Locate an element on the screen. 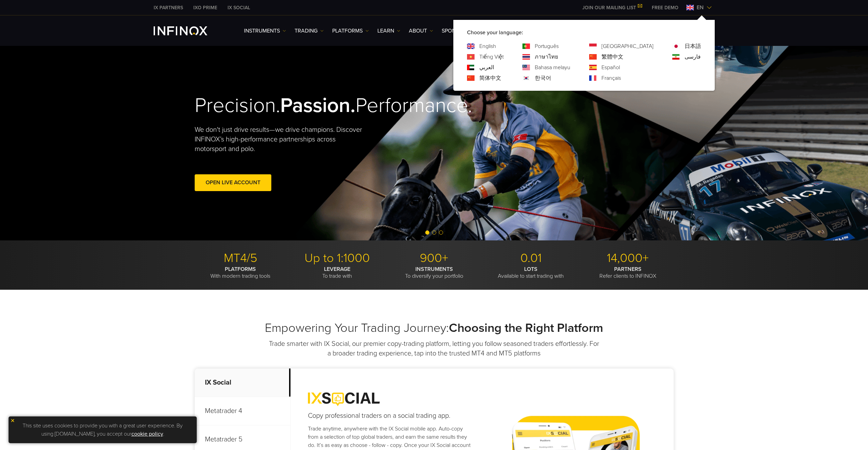  a: INFINOX Logo is located at coordinates (188, 31).